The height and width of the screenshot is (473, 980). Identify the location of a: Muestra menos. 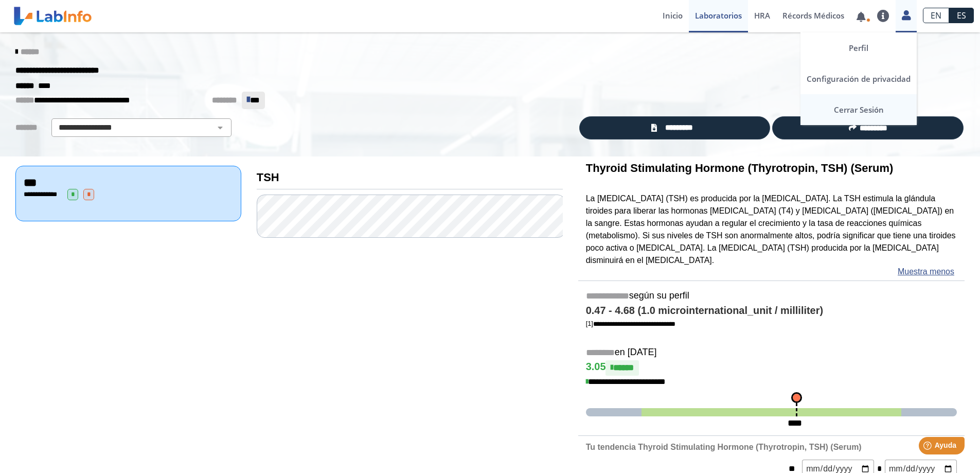
(926, 272).